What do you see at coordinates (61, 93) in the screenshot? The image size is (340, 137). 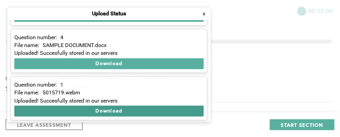 I see `p: 5015719.webm` at bounding box center [61, 93].